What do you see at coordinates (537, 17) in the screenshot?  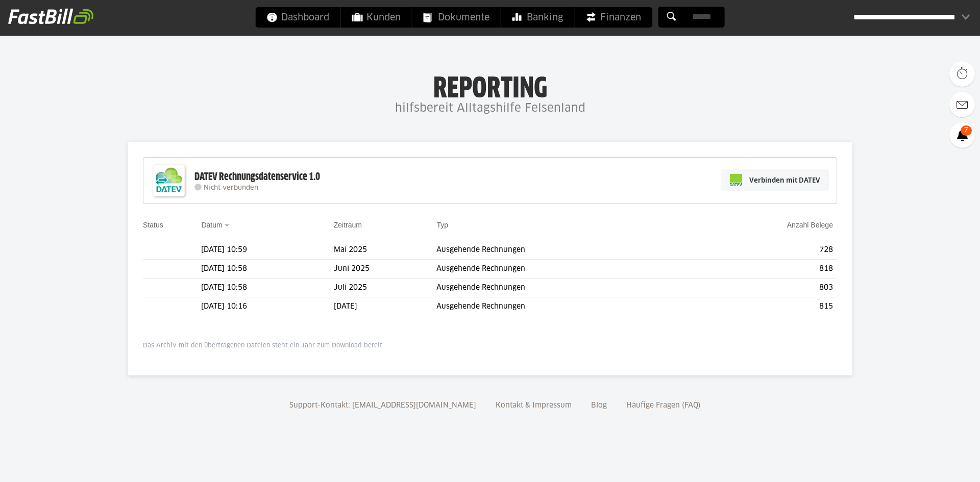 I see `a: Banking` at bounding box center [537, 17].